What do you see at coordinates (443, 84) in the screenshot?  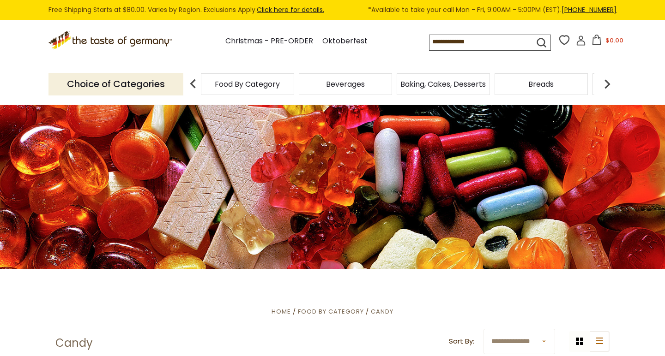 I see `a: Baking, Cakes, Desserts` at bounding box center [443, 84].